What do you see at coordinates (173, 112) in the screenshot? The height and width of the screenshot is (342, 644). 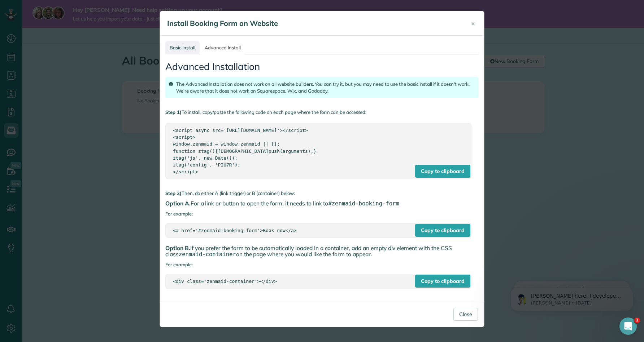 I see `strong: Step 1)` at bounding box center [173, 112].